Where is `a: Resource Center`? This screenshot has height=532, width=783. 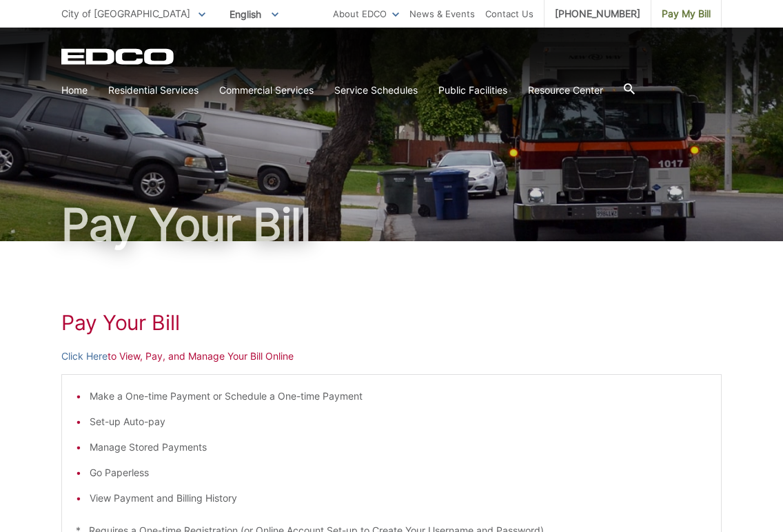 a: Resource Center is located at coordinates (565, 91).